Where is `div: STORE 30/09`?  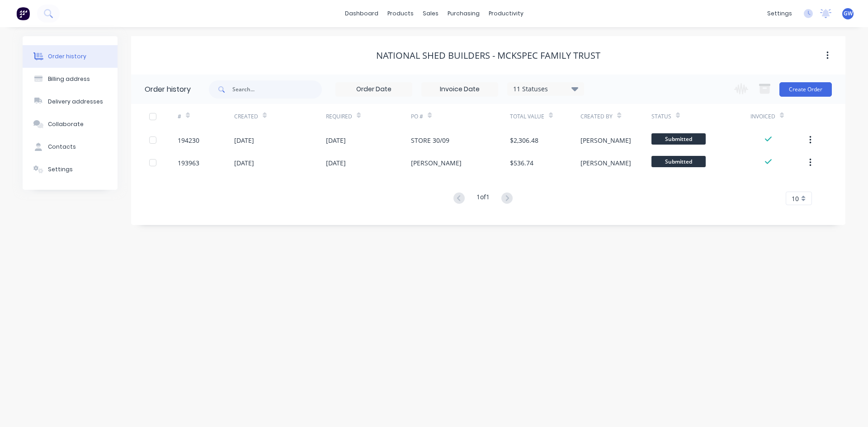
div: STORE 30/09 is located at coordinates (430, 140).